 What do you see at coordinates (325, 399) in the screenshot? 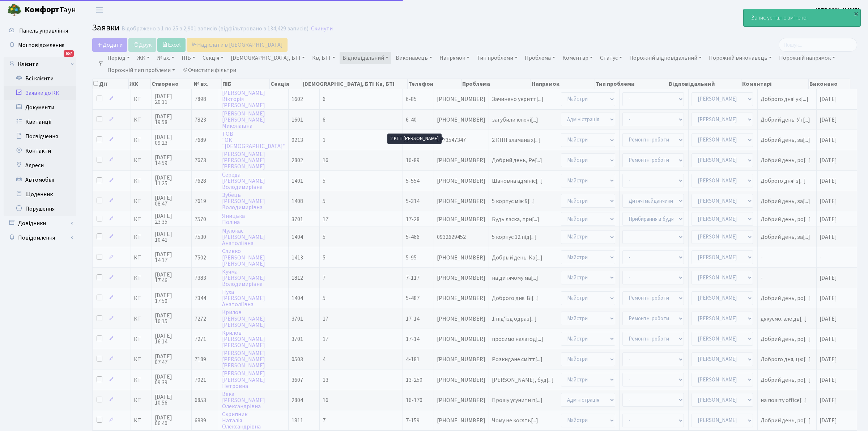
I see `span: 16` at bounding box center [325, 399].